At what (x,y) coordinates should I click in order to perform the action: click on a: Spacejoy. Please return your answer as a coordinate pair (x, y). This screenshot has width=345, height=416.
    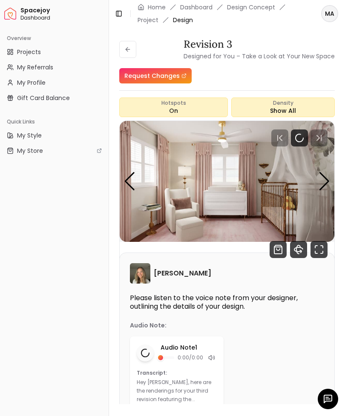
    Looking at the image, I should click on (10, 14).